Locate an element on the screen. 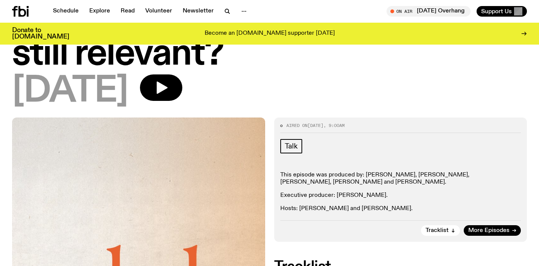  span: Talk is located at coordinates (291, 146).